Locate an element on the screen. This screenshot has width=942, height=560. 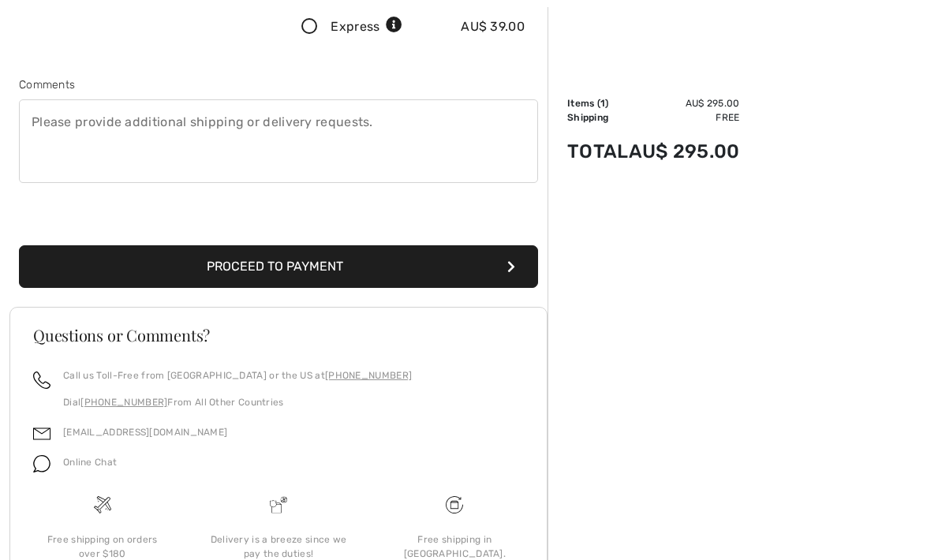
img: email is located at coordinates (42, 435).